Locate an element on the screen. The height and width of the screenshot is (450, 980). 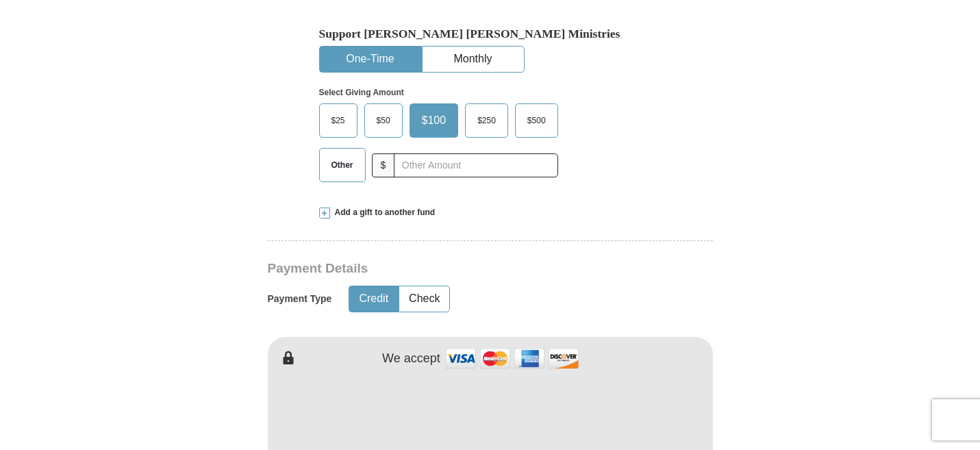
span: $25 is located at coordinates (338, 121).